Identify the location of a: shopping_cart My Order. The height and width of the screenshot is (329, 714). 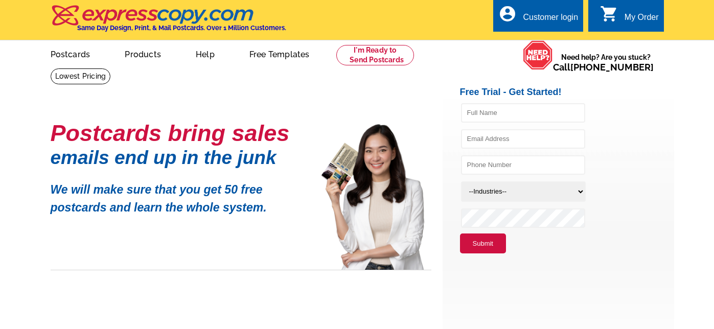
(629, 17).